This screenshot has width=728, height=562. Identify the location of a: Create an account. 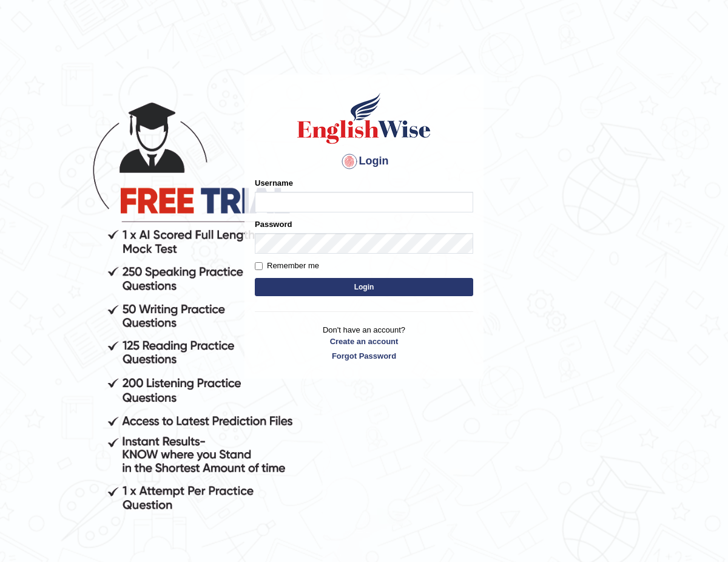
(364, 341).